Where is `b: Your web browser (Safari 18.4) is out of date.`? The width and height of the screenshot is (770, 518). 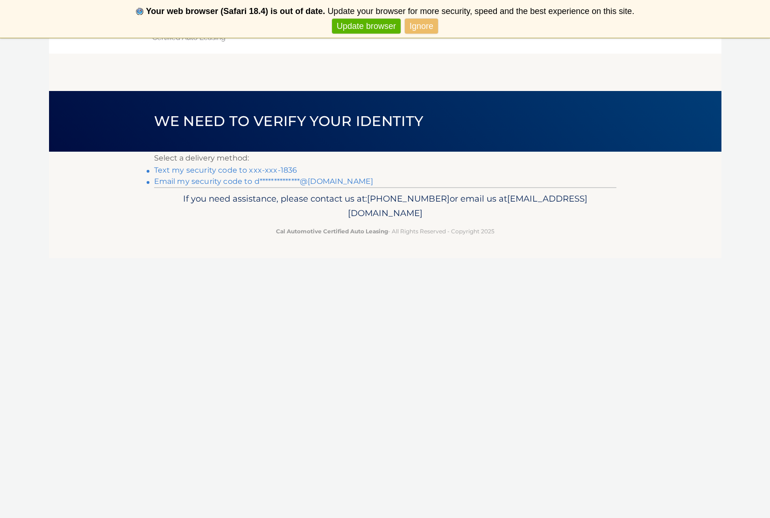
b: Your web browser (Safari 18.4) is out of date. is located at coordinates (236, 11).